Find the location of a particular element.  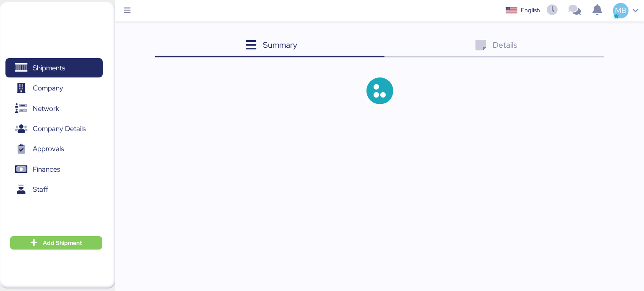

span: Company is located at coordinates (48, 88).